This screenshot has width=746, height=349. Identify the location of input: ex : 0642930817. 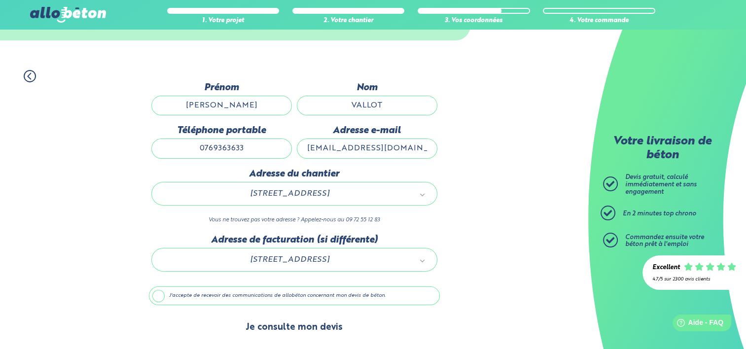
(221, 148).